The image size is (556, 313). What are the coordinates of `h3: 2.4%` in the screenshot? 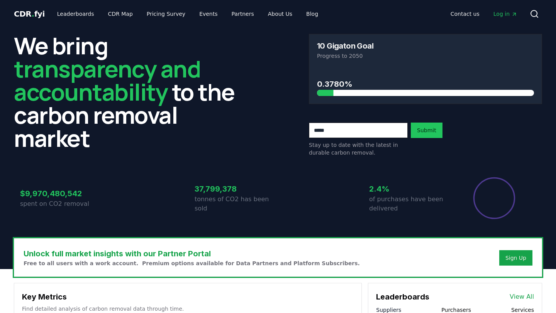 It's located at (411, 189).